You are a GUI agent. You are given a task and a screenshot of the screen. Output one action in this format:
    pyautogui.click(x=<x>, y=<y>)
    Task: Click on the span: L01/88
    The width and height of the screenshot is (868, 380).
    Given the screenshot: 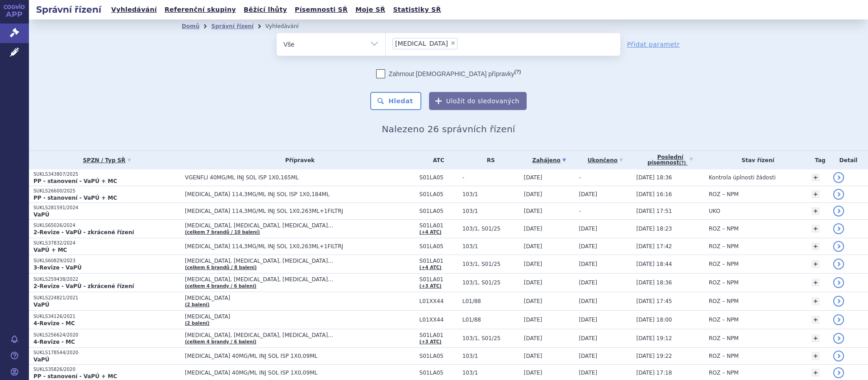 What is the action you would take?
    pyautogui.click(x=491, y=301)
    